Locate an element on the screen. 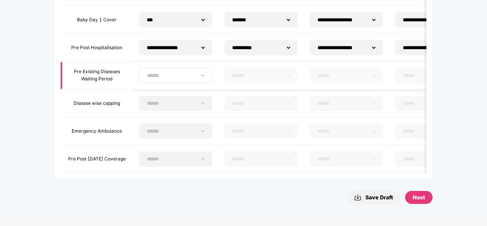  img: svg+xml;base64,PHN2ZyBpZD0iRG93bmxvYWQtMzJ4MzIiIHhtbG5zPSJodHRwOi8vd3d3LnczLm9yZy8yMDAwL3N2ZyIgd2... is located at coordinates (358, 197).